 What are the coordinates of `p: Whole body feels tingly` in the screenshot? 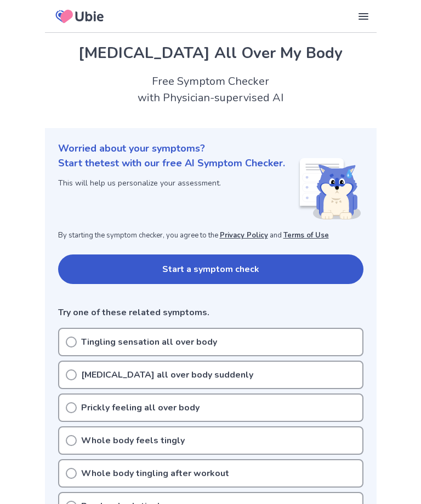 It's located at (132, 441).